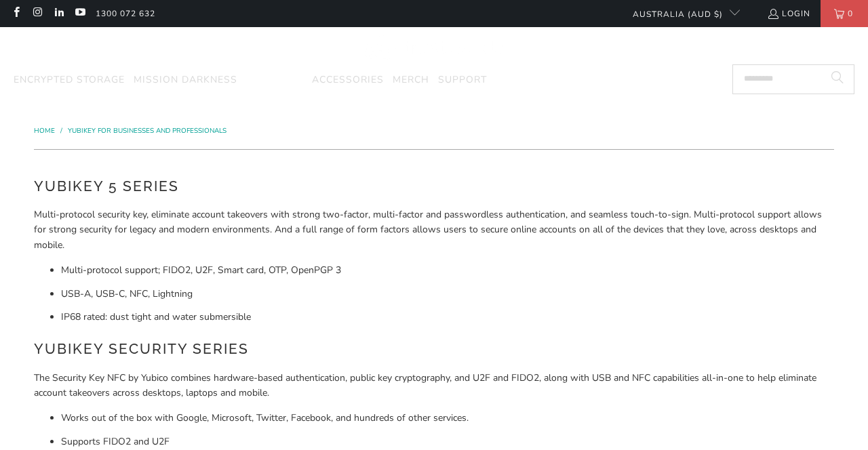 The width and height of the screenshot is (868, 450). I want to click on span: YubiKey for Businesses and Professionals, so click(147, 131).